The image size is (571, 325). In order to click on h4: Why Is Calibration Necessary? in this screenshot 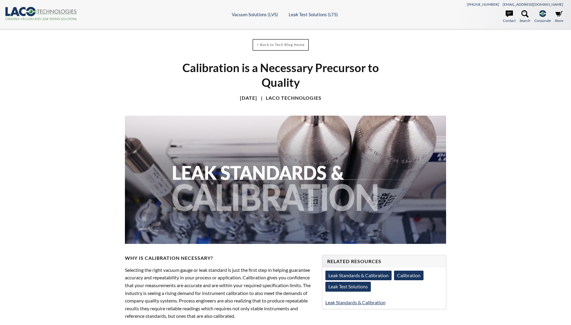, I will do `click(220, 258)`.